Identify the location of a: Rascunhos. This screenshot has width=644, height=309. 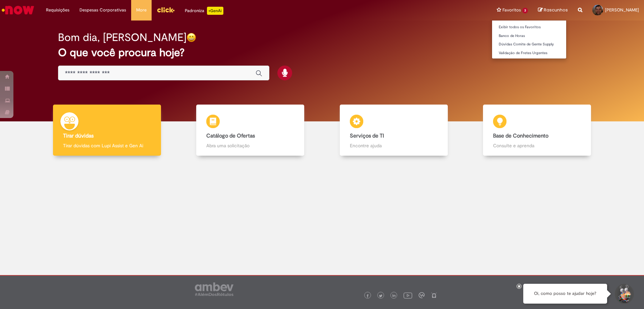
(553, 10).